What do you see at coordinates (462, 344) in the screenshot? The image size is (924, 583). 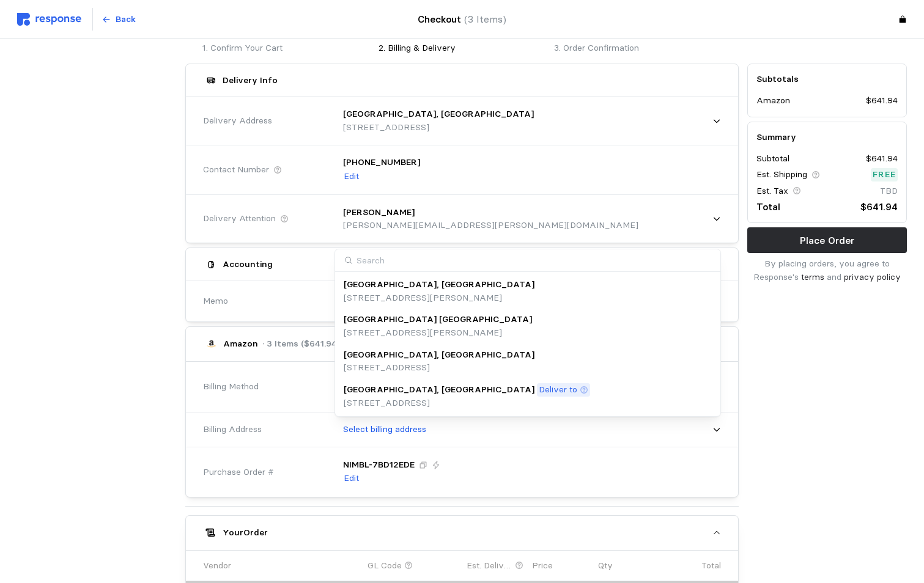 I see `button: Amazon· 3 Items ($641.94)Requires ApprovalSW` at bounding box center [462, 344].